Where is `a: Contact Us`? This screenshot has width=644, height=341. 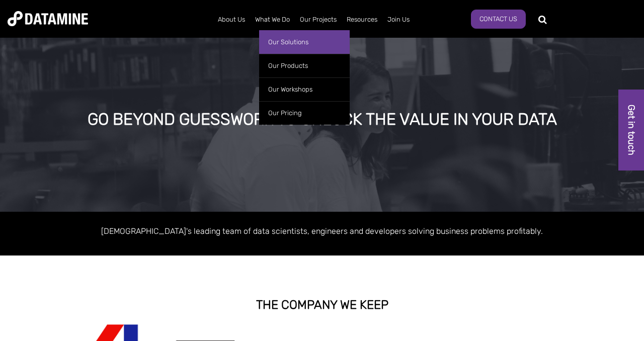
a: Contact Us is located at coordinates (498, 19).